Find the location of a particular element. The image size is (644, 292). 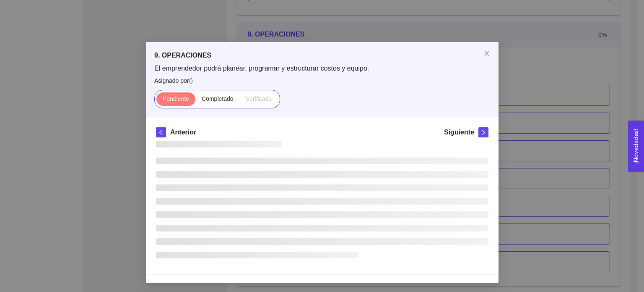

span: left is located at coordinates (161, 132).